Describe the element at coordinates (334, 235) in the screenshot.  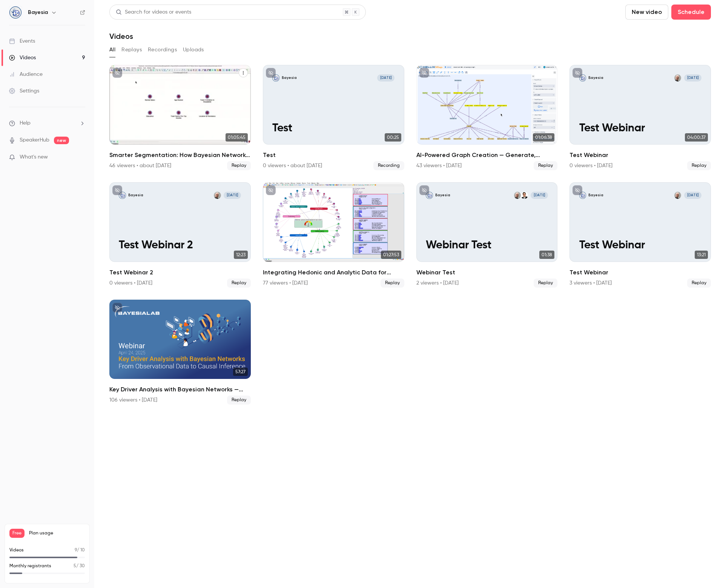
I see `a: 01:27:53Integrating Hedonic and Analytic Data for Product Optimization with Bayesian Networks and...` at that location.